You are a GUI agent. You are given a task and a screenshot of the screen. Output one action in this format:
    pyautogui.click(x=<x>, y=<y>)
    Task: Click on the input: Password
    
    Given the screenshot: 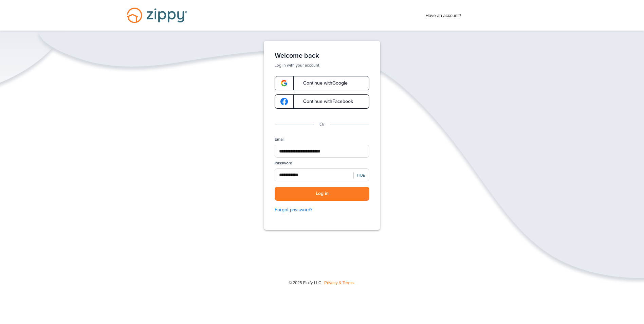 What is the action you would take?
    pyautogui.click(x=322, y=175)
    